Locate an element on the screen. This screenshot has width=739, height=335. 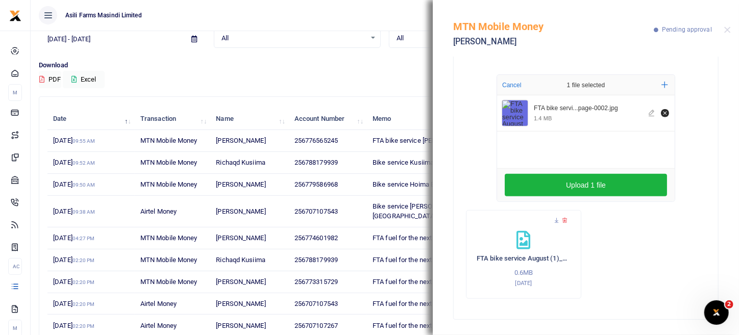
th: Name: activate to sort column ascending is located at coordinates (250, 119).